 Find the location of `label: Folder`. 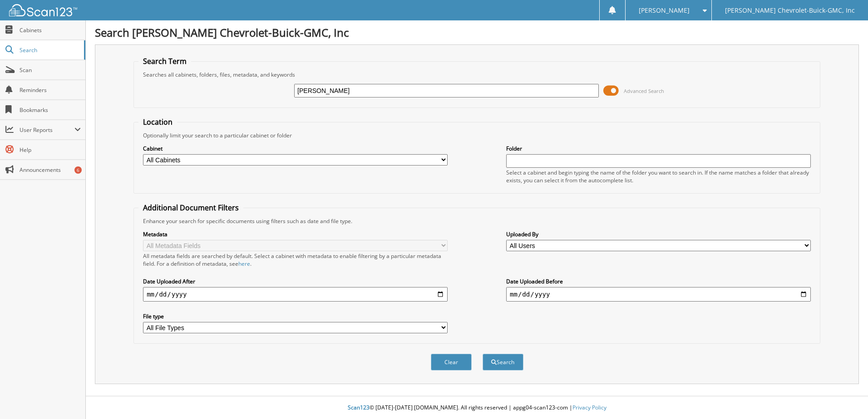

label: Folder is located at coordinates (658, 148).